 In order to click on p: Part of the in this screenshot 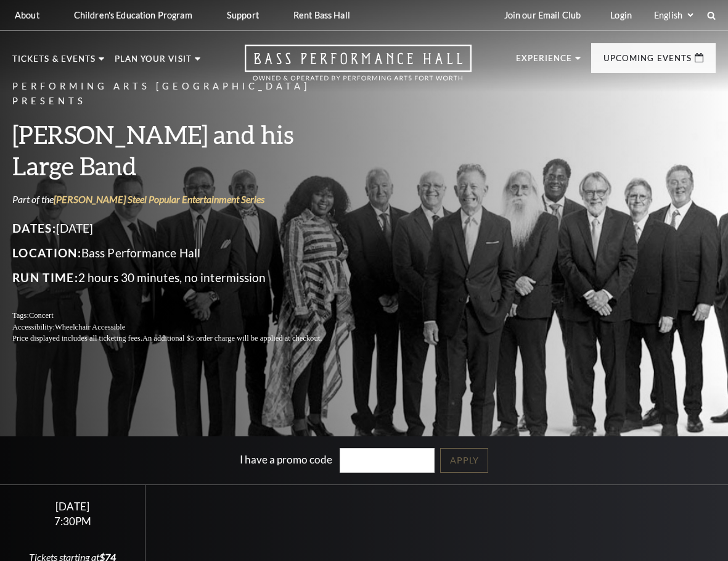, I will do `click(182, 199)`.